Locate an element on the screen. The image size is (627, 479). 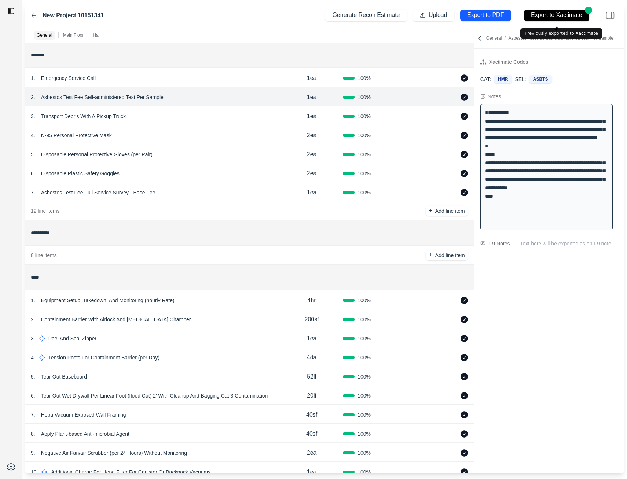
div: Notes is located at coordinates (495, 96).